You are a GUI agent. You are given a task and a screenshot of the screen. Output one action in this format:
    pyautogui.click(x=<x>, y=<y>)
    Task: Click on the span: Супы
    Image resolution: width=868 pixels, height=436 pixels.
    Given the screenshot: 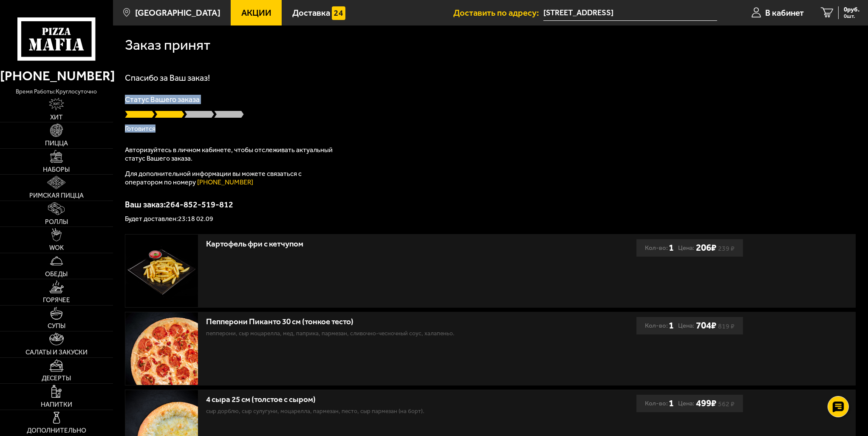 What is the action you would take?
    pyautogui.click(x=56, y=326)
    